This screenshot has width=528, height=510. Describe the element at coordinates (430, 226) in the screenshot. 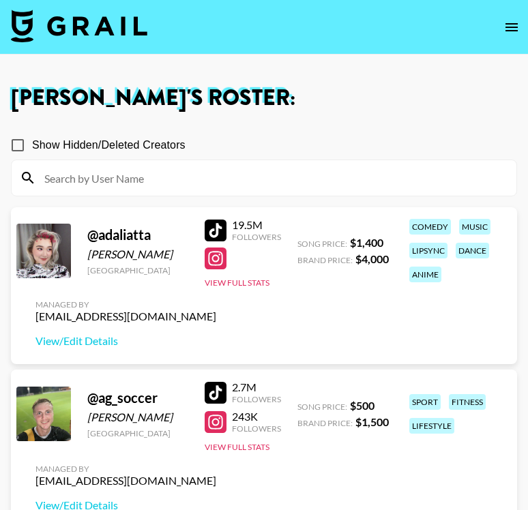

I see `div: comedy` at that location.